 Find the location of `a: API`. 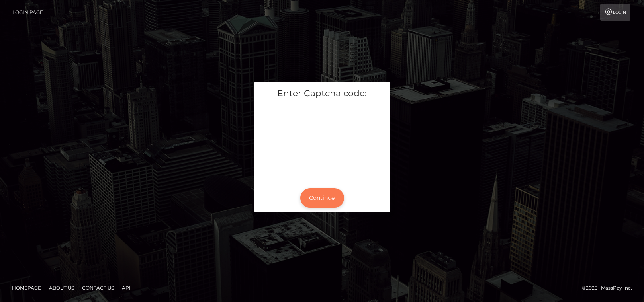

a: API is located at coordinates (126, 288).